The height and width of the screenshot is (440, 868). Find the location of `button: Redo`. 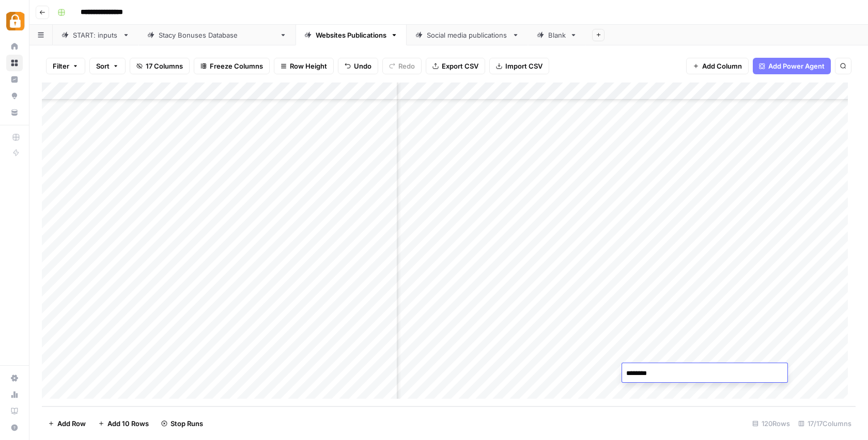

button: Redo is located at coordinates (402, 66).